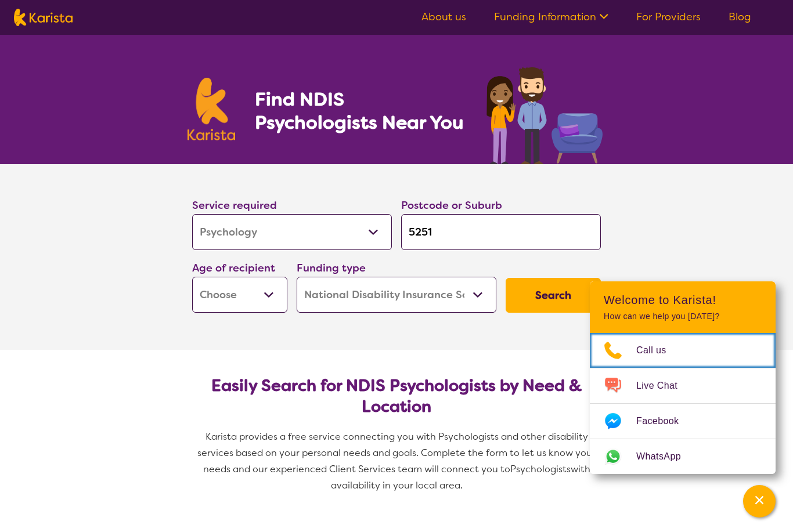 Image resolution: width=793 pixels, height=532 pixels. What do you see at coordinates (664, 386) in the screenshot?
I see `span: Live Chat` at bounding box center [664, 386].